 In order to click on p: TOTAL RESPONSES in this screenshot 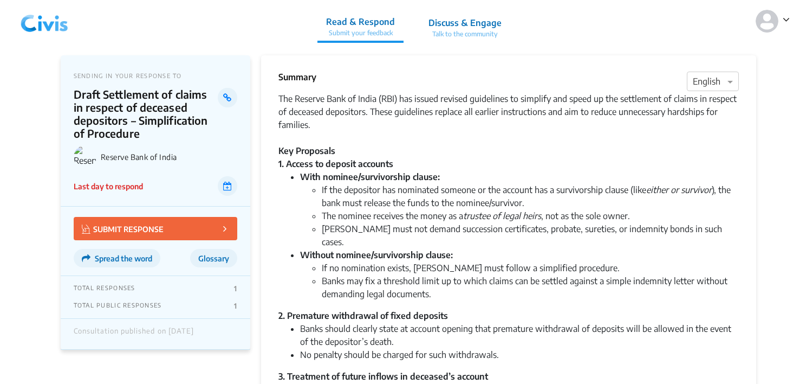, I will do `click(105, 288)`.